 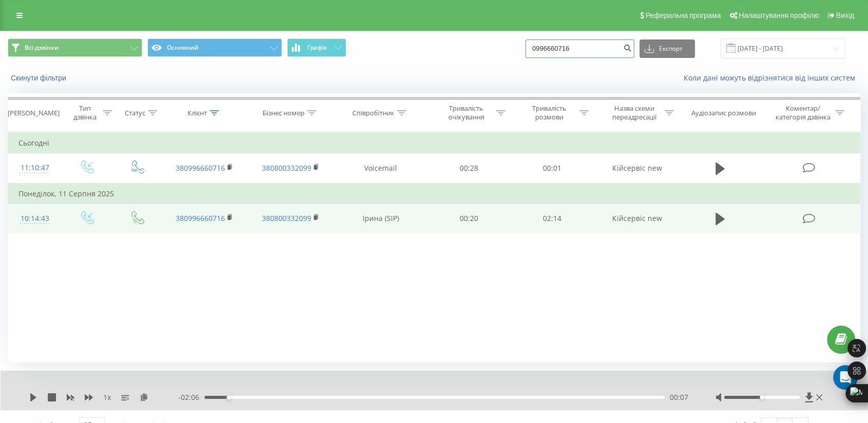 What do you see at coordinates (191, 397) in the screenshot?
I see `span: - 02:06` at bounding box center [191, 397].